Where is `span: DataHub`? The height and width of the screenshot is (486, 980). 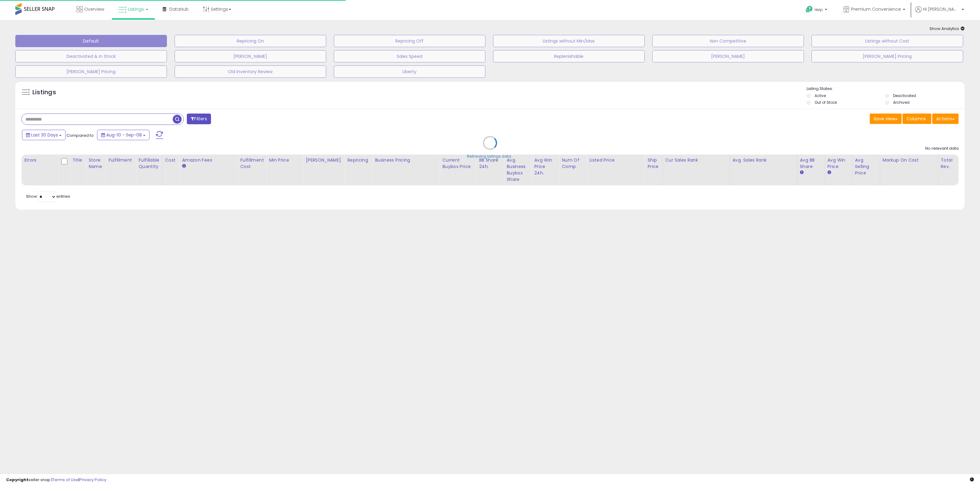 span: DataHub is located at coordinates (179, 9).